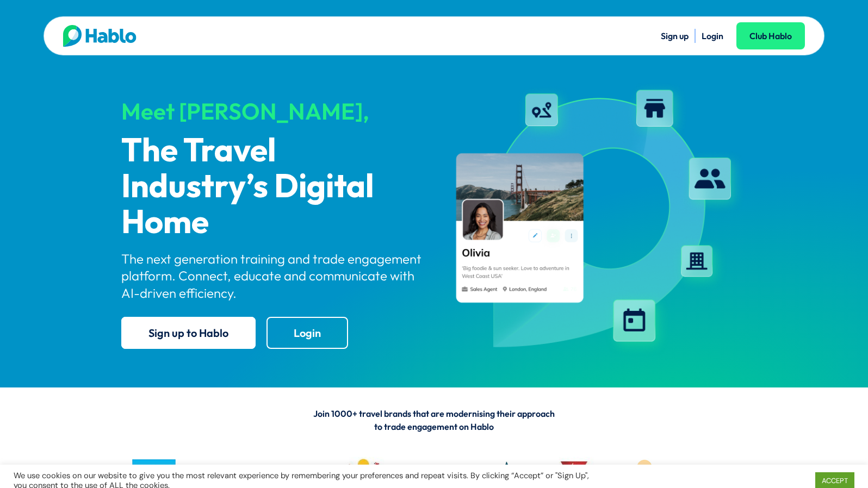 This screenshot has width=868, height=488. I want to click on img: Hablo logo main 2, so click(99, 36).